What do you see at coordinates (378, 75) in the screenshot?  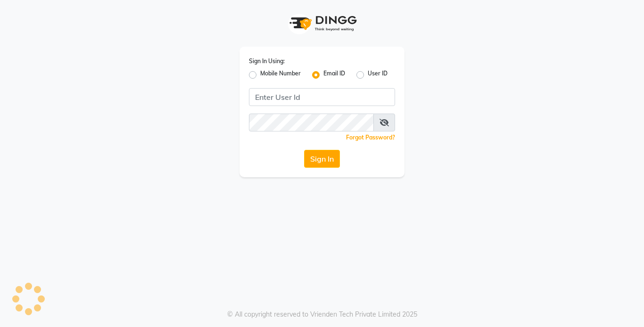 I see `label: User ID` at bounding box center [378, 75].